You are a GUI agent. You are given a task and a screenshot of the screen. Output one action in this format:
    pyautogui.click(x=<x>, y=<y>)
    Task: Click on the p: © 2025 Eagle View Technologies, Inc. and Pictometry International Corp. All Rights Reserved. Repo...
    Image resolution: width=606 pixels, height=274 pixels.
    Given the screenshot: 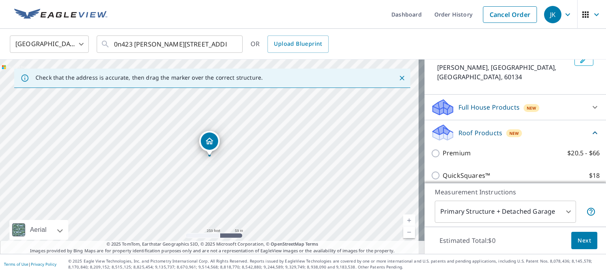 What is the action you would take?
    pyautogui.click(x=335, y=264)
    